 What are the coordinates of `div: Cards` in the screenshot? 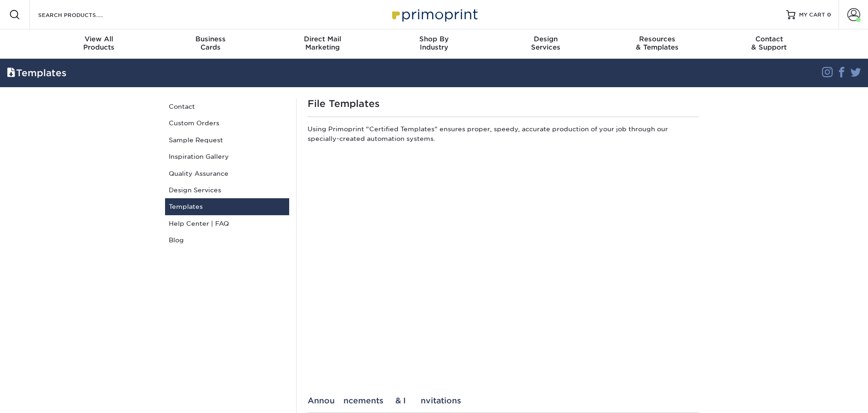 It's located at (211, 43).